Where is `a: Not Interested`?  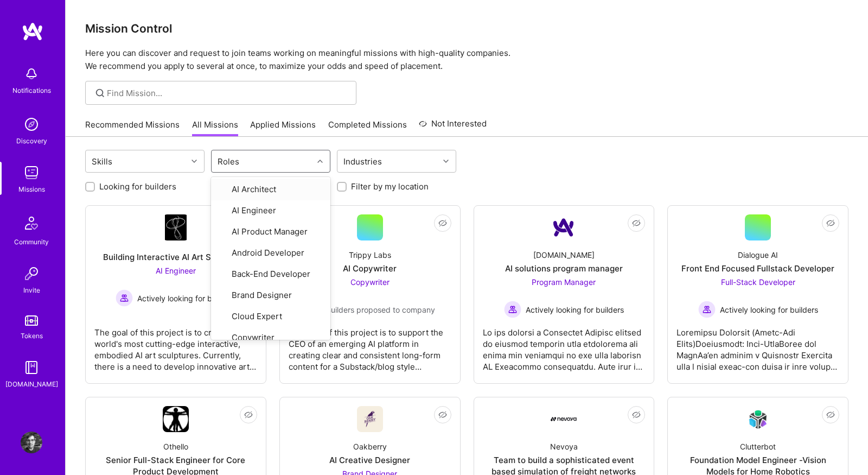 a: Not Interested is located at coordinates (453, 127).